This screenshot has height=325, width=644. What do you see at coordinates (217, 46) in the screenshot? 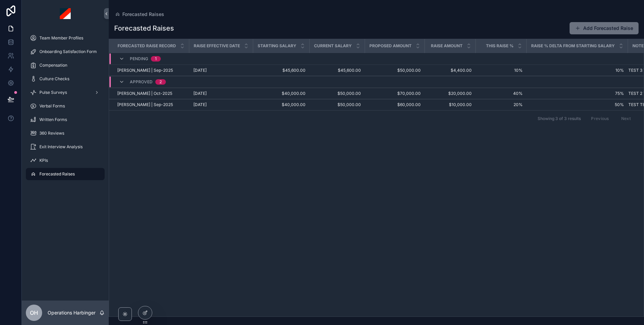
I see `span: Raise Effective Date` at bounding box center [217, 46].